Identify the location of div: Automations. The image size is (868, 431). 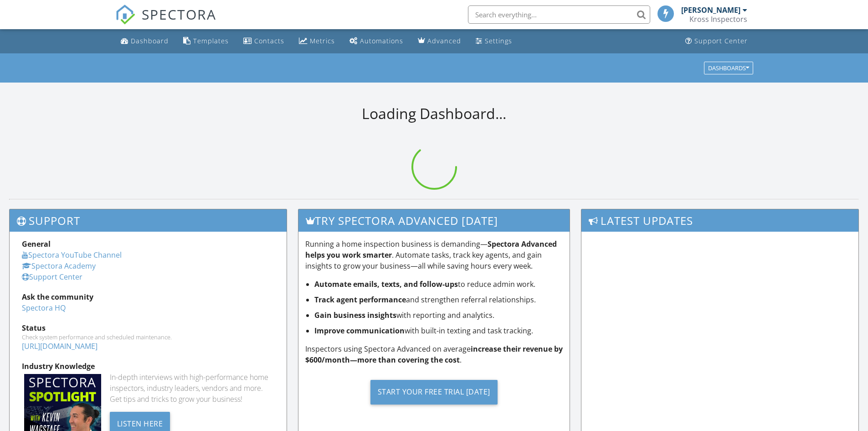
(381, 40).